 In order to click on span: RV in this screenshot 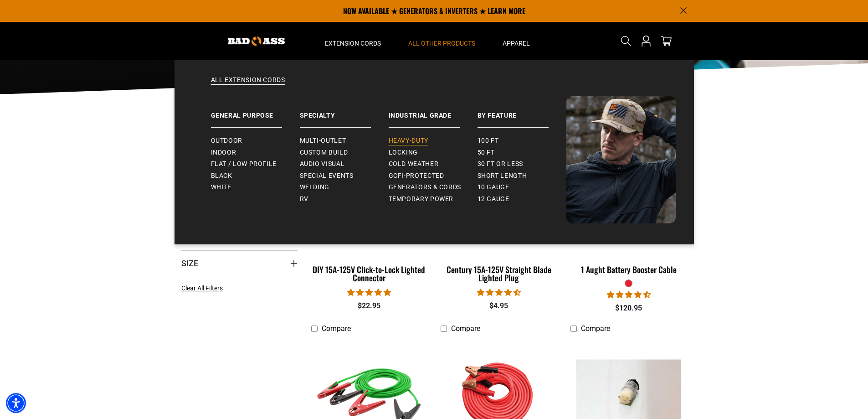, I will do `click(304, 199)`.